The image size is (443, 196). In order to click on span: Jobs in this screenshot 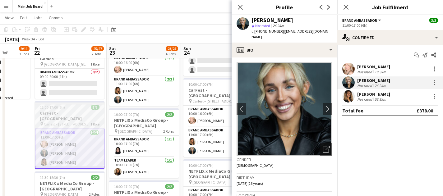, I will do `click(38, 18)`.